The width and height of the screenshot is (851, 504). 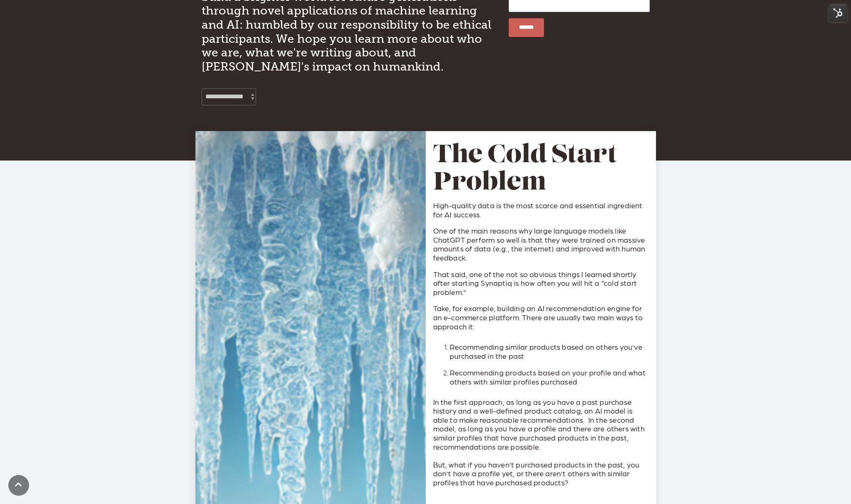 I want to click on p: High-quality data is the most scarce and essential ingredient for AI success., so click(x=541, y=209).